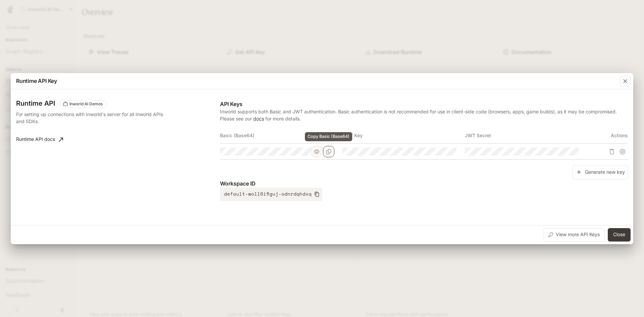  I want to click on a: Runtime API docs, so click(40, 140).